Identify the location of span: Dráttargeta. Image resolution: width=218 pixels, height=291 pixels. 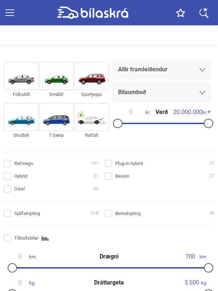
(109, 283).